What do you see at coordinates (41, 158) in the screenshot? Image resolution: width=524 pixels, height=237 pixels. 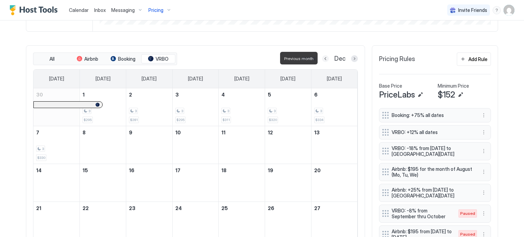 I see `span: $330` at bounding box center [41, 158].